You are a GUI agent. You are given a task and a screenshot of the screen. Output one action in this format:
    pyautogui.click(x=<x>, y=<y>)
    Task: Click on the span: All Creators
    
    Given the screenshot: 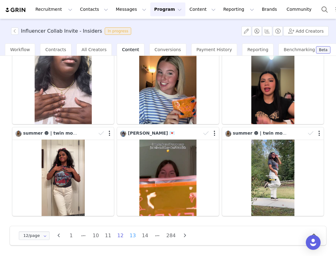 What is the action you would take?
    pyautogui.click(x=94, y=50)
    